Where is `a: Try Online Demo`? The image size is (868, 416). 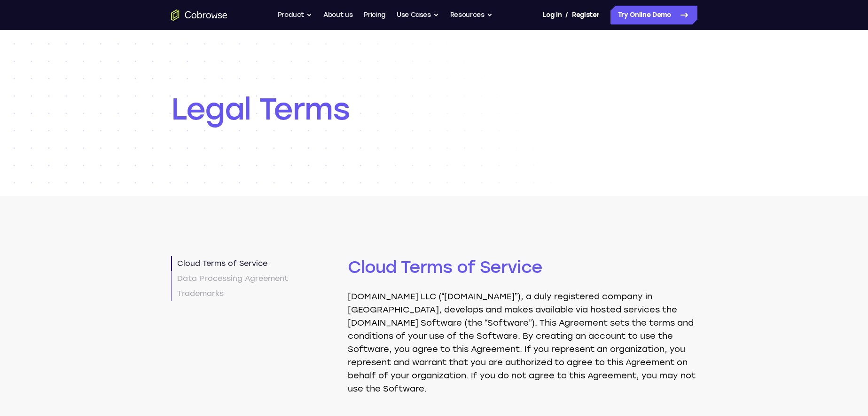 a: Try Online Demo is located at coordinates (654, 15).